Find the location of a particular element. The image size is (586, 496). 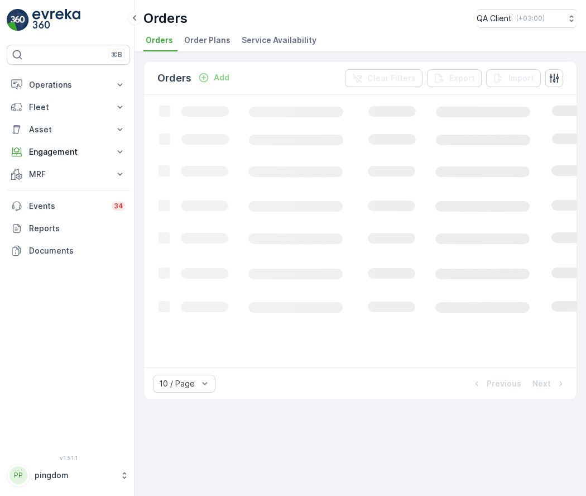

button: Operations is located at coordinates (68, 85).